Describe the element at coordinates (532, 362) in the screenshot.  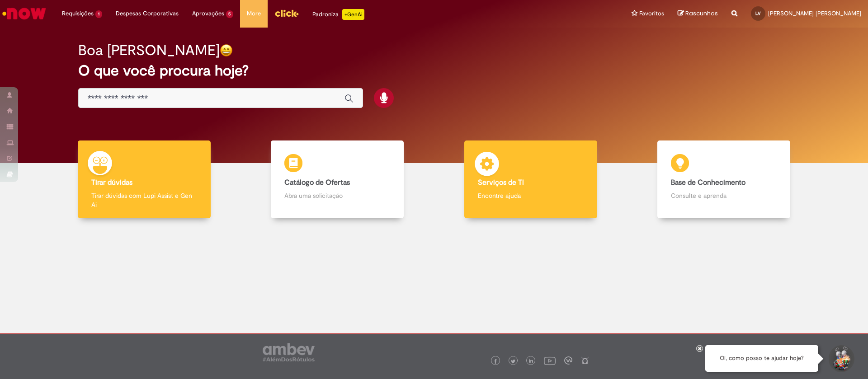
I see `img: logo_footer_linkedin.png` at that location.